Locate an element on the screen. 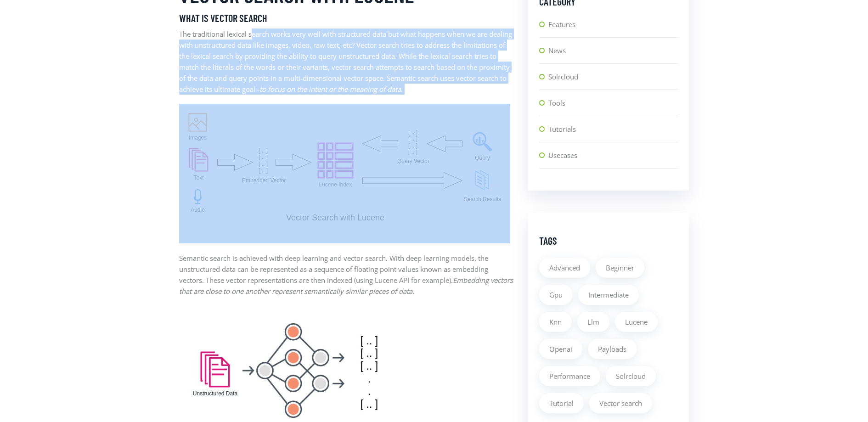  a: Beginner is located at coordinates (620, 268).